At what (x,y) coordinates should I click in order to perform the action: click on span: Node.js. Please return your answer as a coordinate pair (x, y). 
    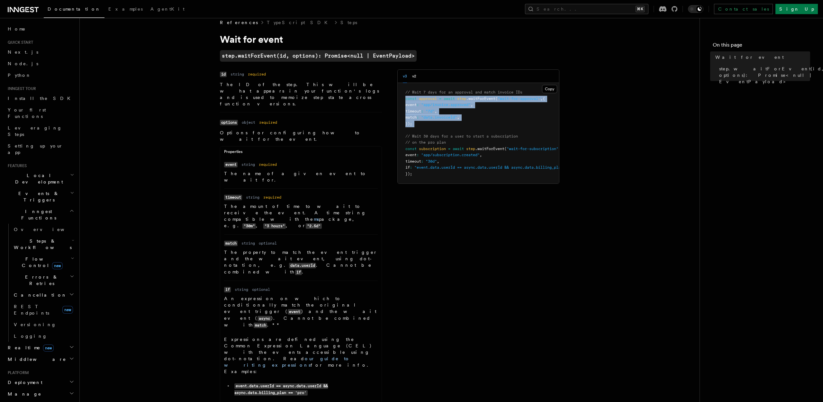
    Looking at the image, I should click on (23, 64).